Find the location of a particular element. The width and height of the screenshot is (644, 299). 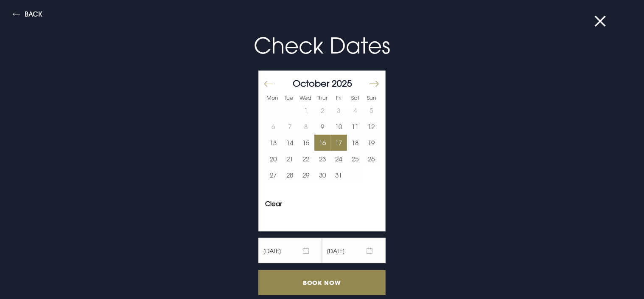

td: Choose Friday, October 17, 2025 as your end date. is located at coordinates (339, 143).